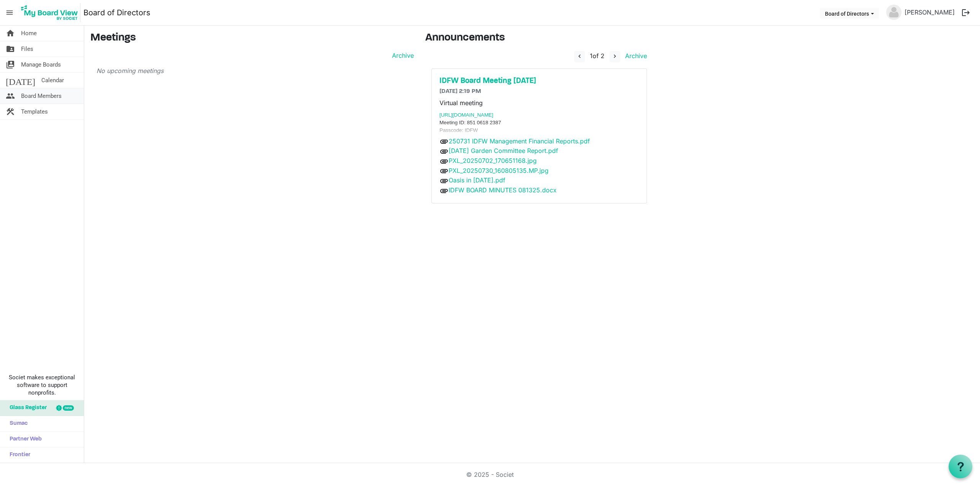 The image size is (980, 486). I want to click on h3: Meetings, so click(252, 38).